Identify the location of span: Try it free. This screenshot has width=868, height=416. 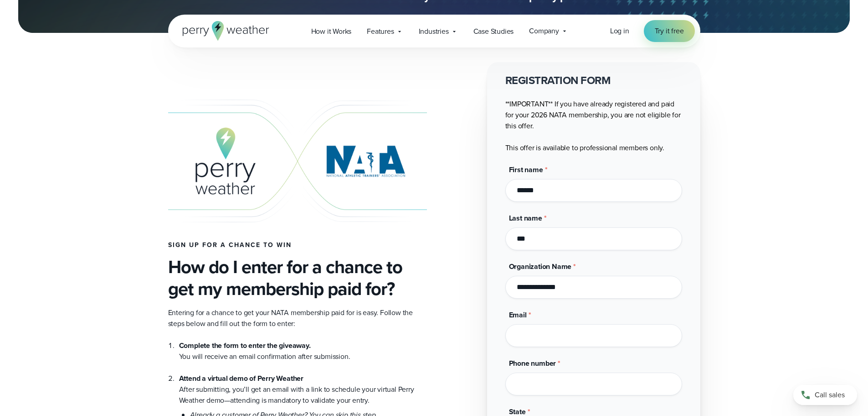
(669, 31).